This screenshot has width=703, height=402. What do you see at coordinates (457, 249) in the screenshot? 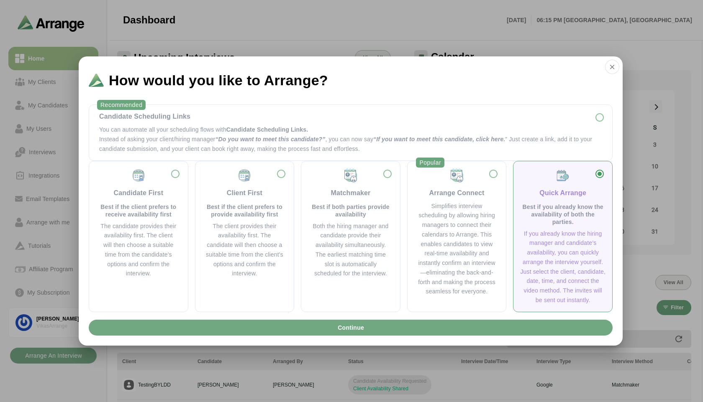
I see `div: Simplifies interview scheduling by allowing hiring managers to connect their calendars to Arrange...` at bounding box center [457, 249].